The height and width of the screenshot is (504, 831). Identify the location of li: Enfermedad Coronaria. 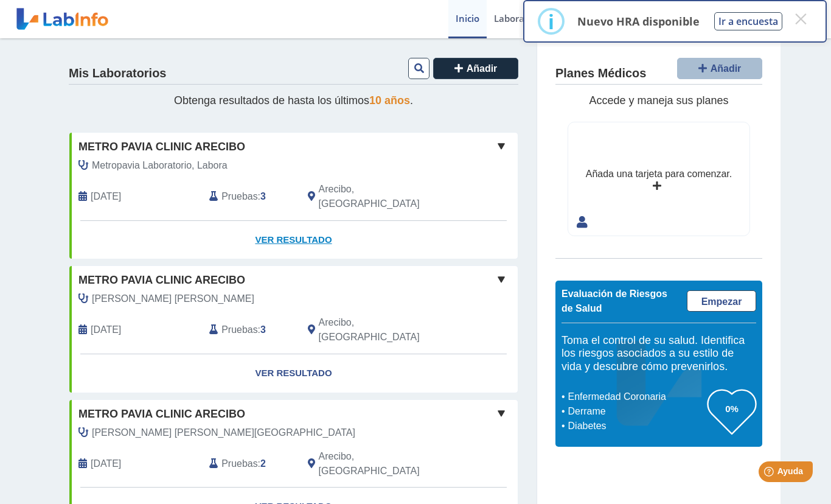
(636, 397).